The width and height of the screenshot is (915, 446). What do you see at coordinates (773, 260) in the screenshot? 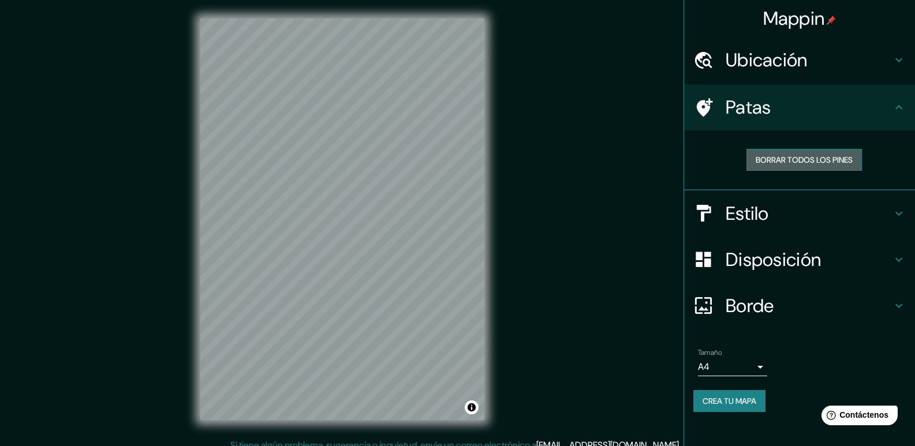
I see `font: Disposición` at bounding box center [773, 260].